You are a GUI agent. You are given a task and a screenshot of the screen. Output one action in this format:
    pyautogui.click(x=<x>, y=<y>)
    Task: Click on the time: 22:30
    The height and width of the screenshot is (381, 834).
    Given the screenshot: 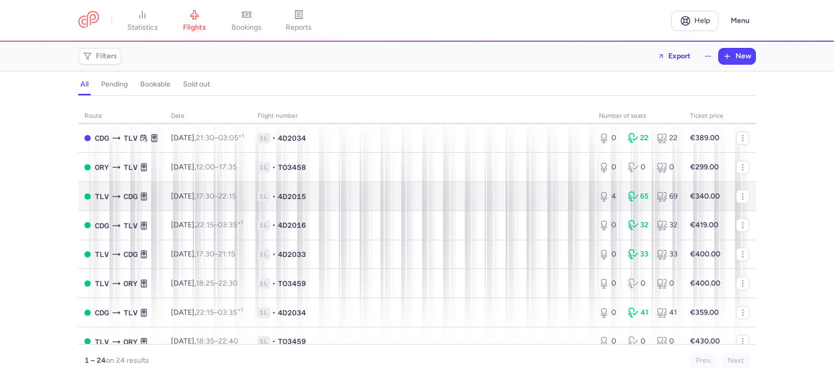 What is the action you would take?
    pyautogui.click(x=228, y=283)
    